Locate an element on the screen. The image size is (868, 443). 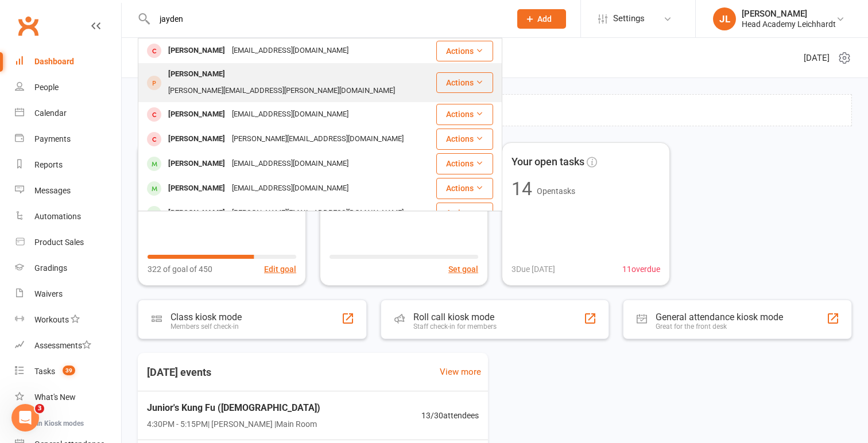
a: Reports is located at coordinates (68, 165).